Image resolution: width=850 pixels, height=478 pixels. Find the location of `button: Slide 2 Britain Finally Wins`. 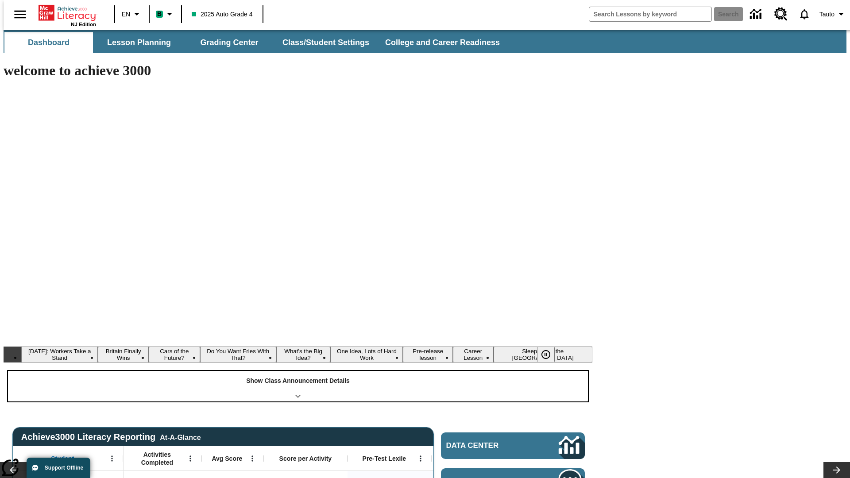

button: Slide 2 Britain Finally Wins is located at coordinates (123, 355).